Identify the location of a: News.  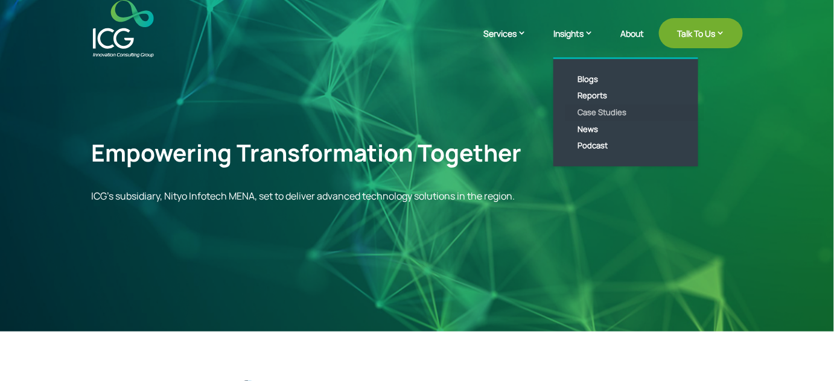
(635, 130).